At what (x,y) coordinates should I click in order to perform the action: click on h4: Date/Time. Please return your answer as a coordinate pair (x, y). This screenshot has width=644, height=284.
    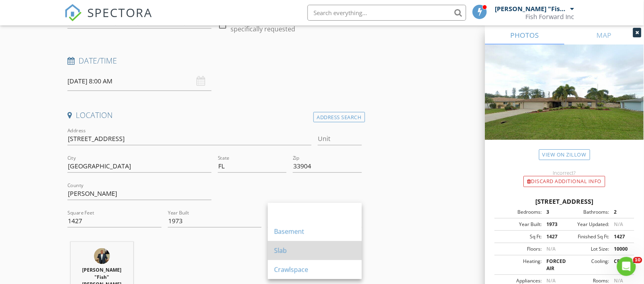
    Looking at the image, I should click on (214, 61).